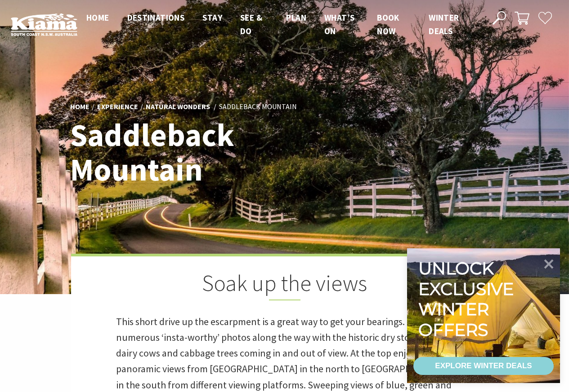  What do you see at coordinates (388, 24) in the screenshot?
I see `span: Book now` at bounding box center [388, 24].